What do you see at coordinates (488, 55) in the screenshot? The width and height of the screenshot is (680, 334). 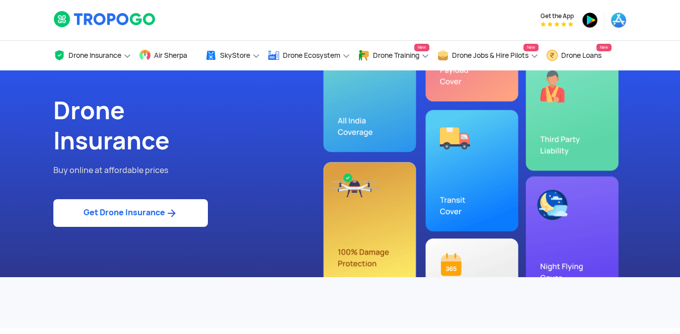 I see `a: Drone Jobs & Hire PilotsNew` at bounding box center [488, 55].